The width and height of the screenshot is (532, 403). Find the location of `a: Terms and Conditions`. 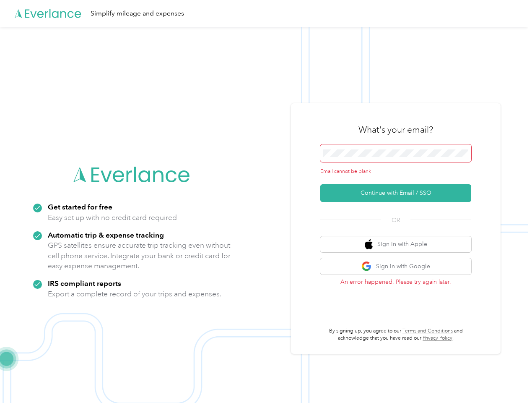

a: Terms and Conditions is located at coordinates (428, 331).